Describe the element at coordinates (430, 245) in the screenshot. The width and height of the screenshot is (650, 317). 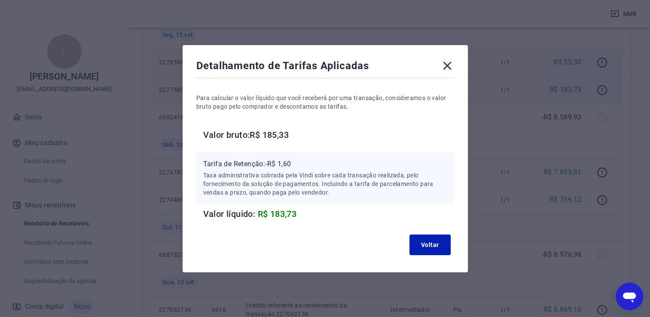
I see `button: Voltar` at that location.